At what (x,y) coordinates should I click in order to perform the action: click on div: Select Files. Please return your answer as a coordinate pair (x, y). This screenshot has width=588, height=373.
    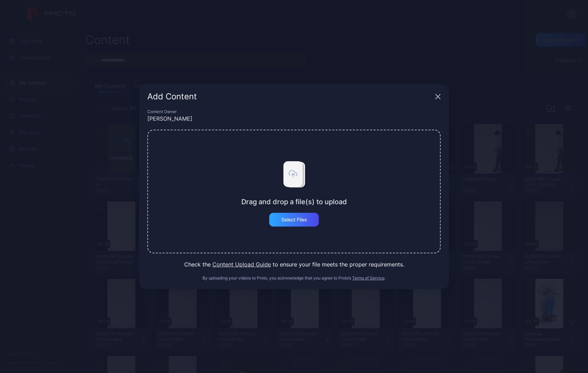
    Looking at the image, I should click on (294, 220).